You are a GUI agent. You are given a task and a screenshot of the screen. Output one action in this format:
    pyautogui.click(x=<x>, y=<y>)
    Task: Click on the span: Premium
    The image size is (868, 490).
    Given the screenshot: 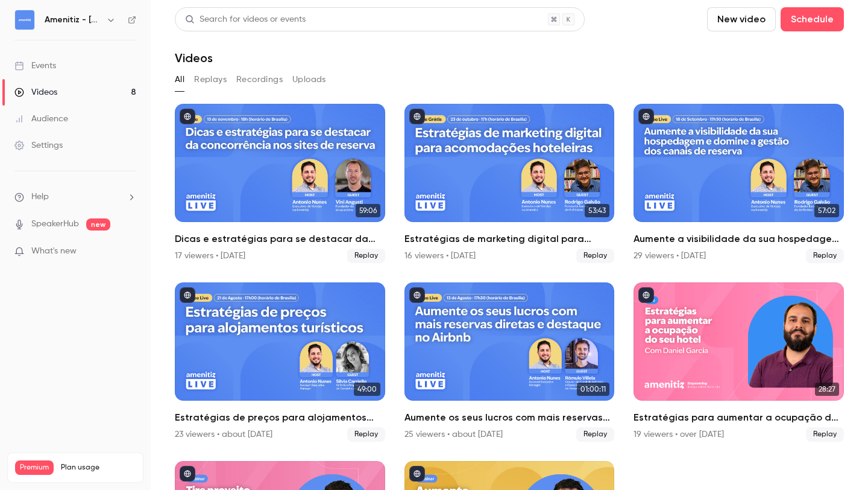 What is the action you would take?
    pyautogui.click(x=35, y=468)
    